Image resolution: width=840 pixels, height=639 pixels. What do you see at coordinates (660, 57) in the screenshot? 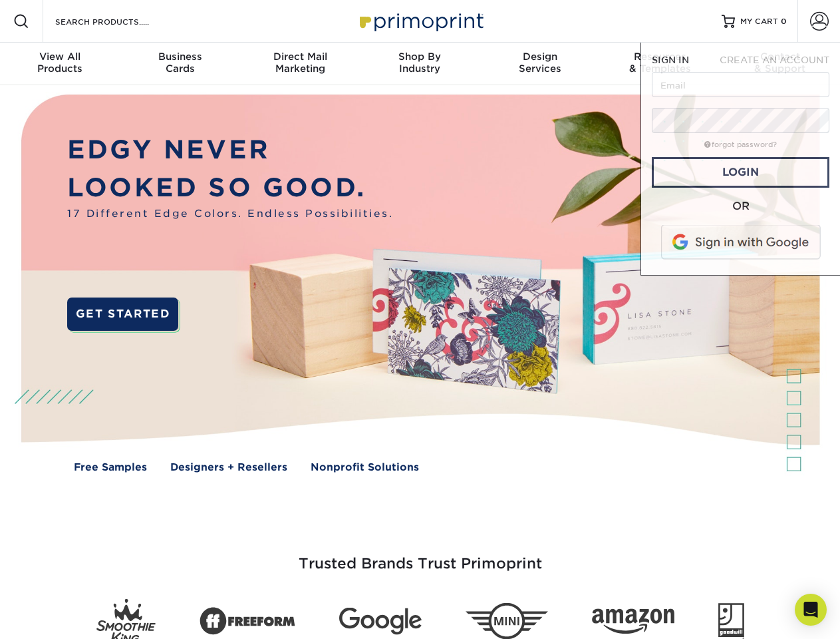
I see `span: Resources` at bounding box center [660, 57].